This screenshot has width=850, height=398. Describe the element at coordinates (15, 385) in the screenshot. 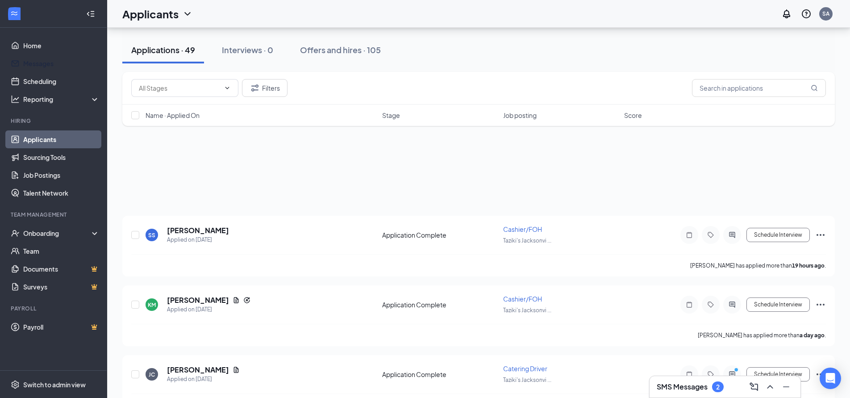

I see `svg: Settings` at that location.